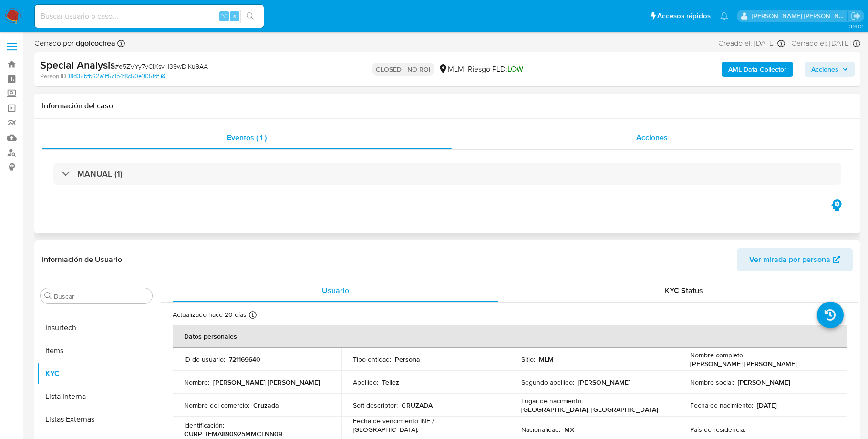 The width and height of the screenshot is (868, 439). I want to click on a: Salir, so click(856, 16).